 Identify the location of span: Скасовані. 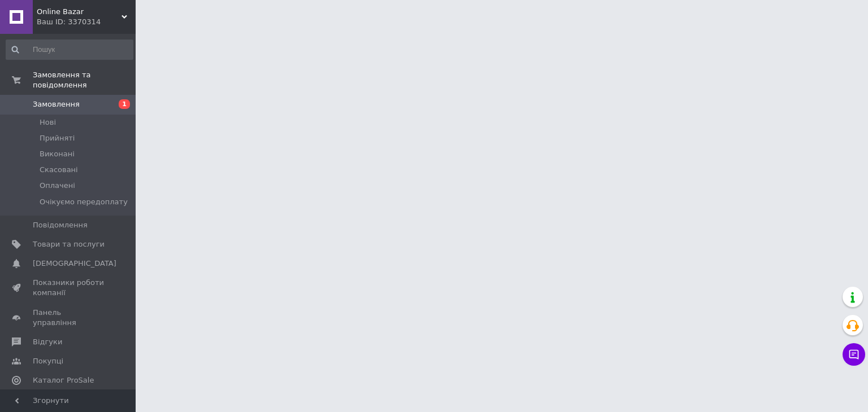
(59, 170).